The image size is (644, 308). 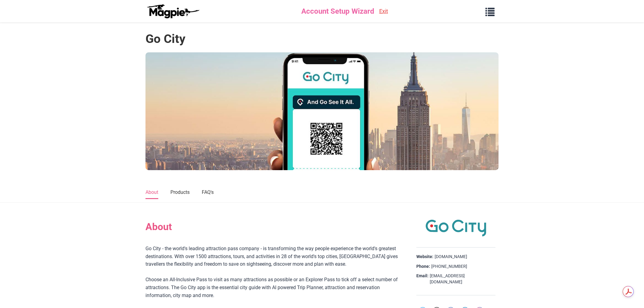 What do you see at coordinates (273, 272) in the screenshot?
I see `div: Go City - the world's leading attraction pass company - is transforming the way people experience...` at bounding box center [273, 272].